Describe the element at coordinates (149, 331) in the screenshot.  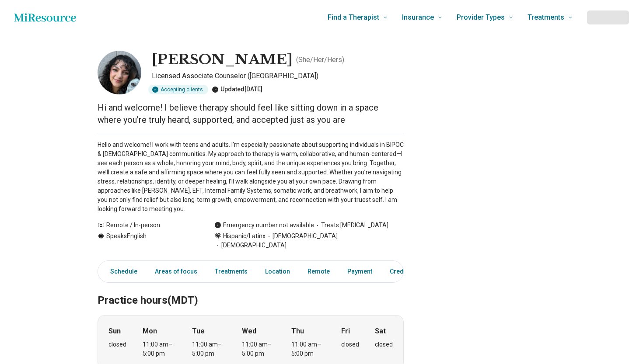
I see `strong: Mon` at that location.